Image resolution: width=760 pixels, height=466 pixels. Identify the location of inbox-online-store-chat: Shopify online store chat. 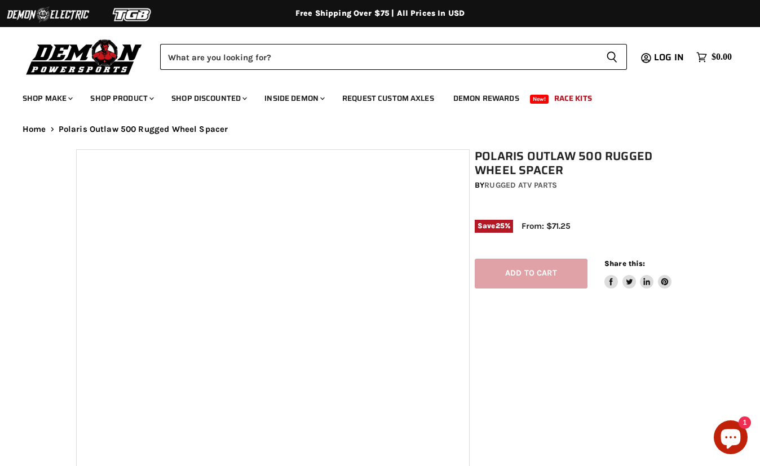
(731, 439).